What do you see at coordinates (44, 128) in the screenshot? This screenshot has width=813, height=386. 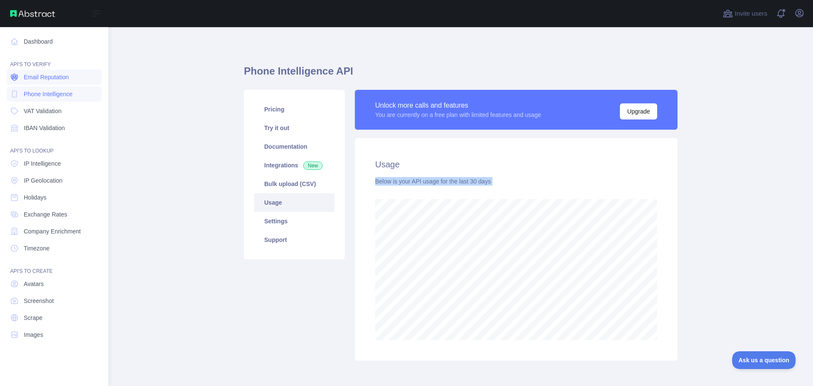 I see `span: IBAN Validation` at bounding box center [44, 128].